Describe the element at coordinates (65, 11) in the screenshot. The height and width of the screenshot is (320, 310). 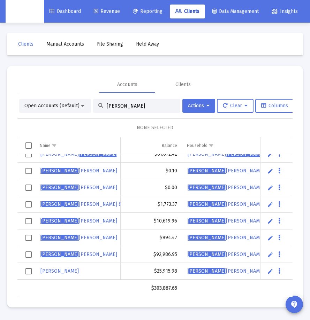
I see `a: Dashboard` at that location.